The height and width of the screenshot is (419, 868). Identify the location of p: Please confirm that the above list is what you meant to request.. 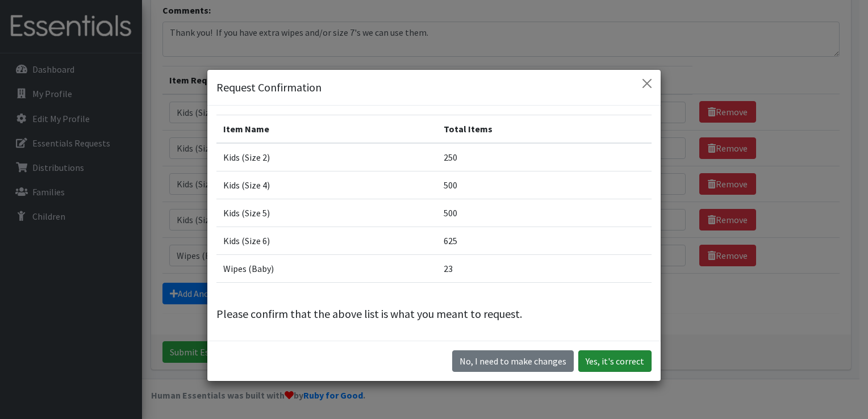
(434, 314).